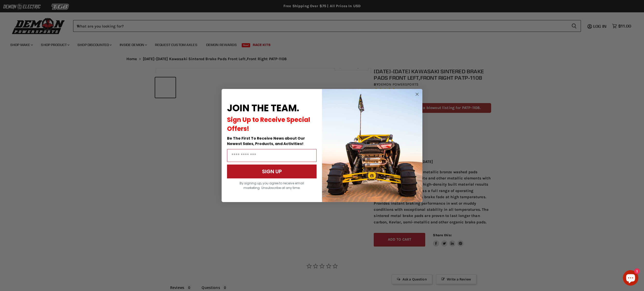  I want to click on inbox-online-store-chat: Shopify online store chat, so click(631, 278).